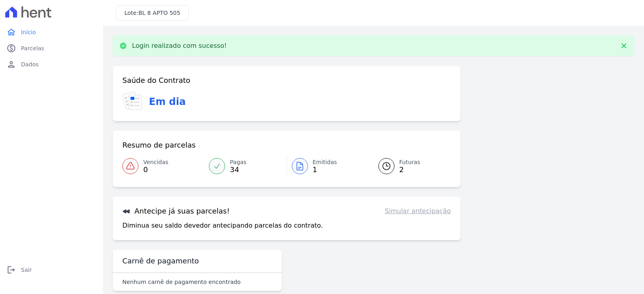 The image size is (644, 294). Describe the element at coordinates (156, 170) in the screenshot. I see `span: 0` at that location.